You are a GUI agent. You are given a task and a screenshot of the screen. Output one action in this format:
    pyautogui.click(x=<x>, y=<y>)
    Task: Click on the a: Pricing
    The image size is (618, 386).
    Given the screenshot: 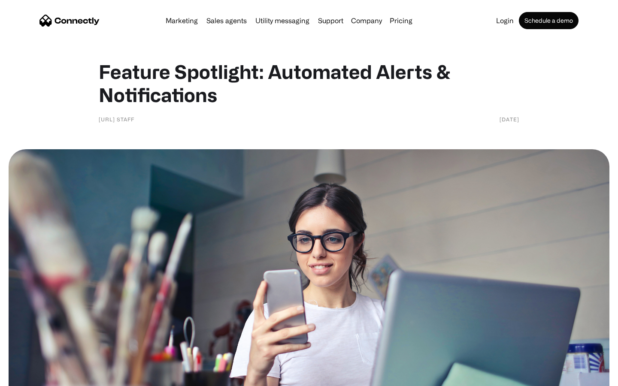 What is the action you would take?
    pyautogui.click(x=401, y=21)
    